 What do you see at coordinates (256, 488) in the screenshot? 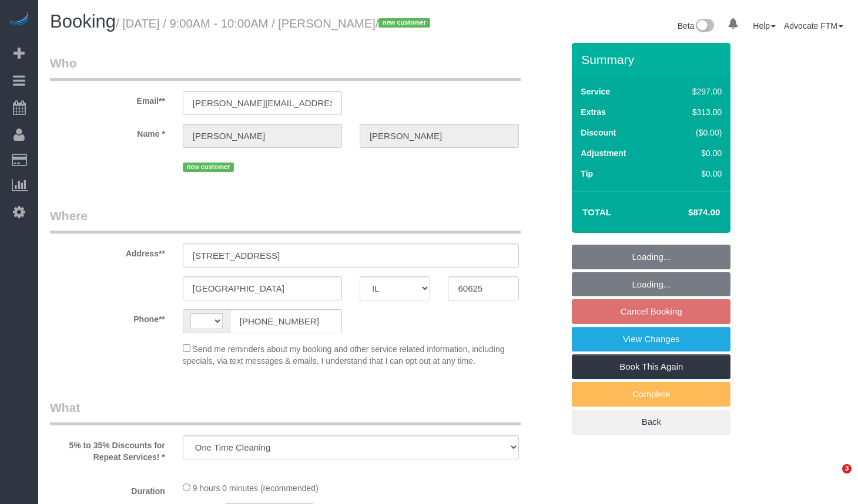
I see `span: 9 hours 0 minutes (recommended)` at bounding box center [256, 488].